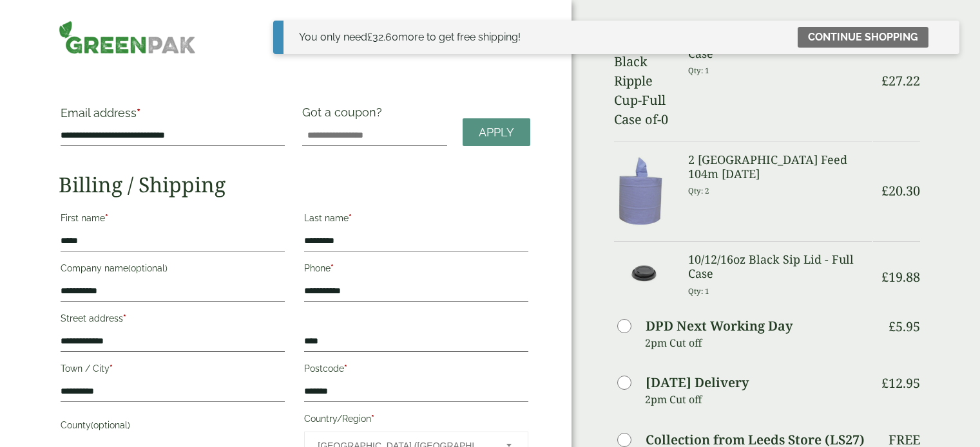  I want to click on span: 32.60, so click(383, 37).